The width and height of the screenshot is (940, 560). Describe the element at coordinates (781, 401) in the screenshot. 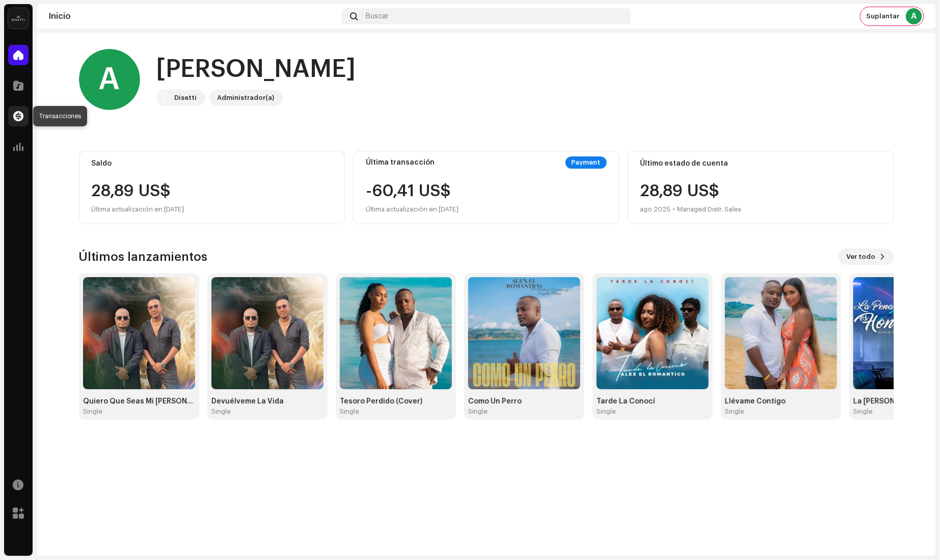

I see `div: Llévame Contigo` at that location.